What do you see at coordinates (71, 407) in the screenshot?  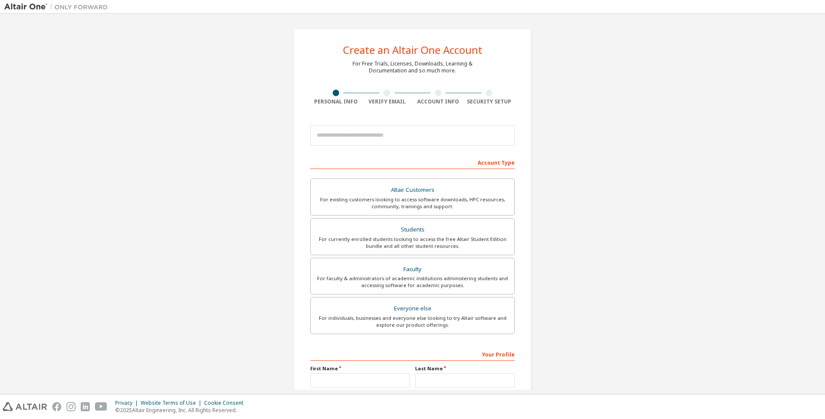 I see `img: instagram.svg` at bounding box center [71, 407].